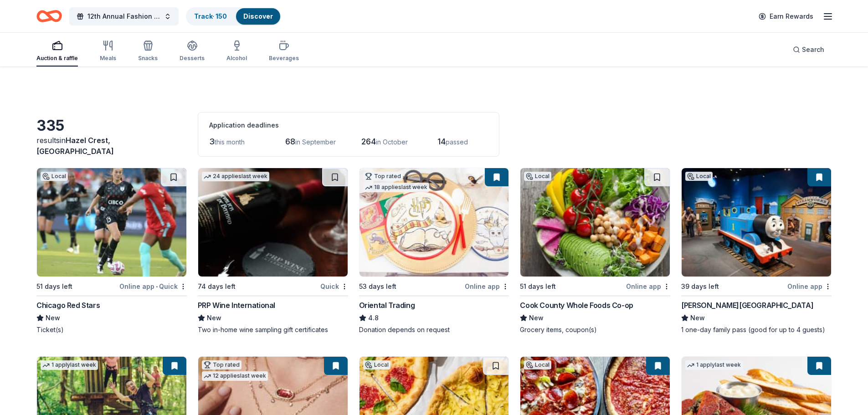 This screenshot has width=868, height=415. Describe the element at coordinates (813, 49) in the screenshot. I see `span: Search` at that location.